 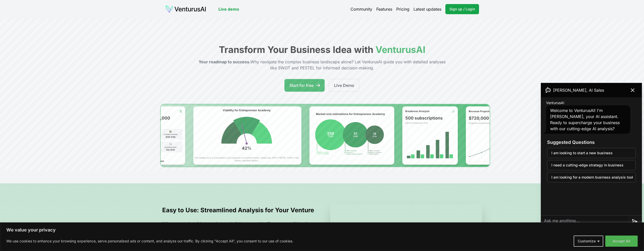 What do you see at coordinates (384, 9) in the screenshot?
I see `a: Features` at bounding box center [384, 9].